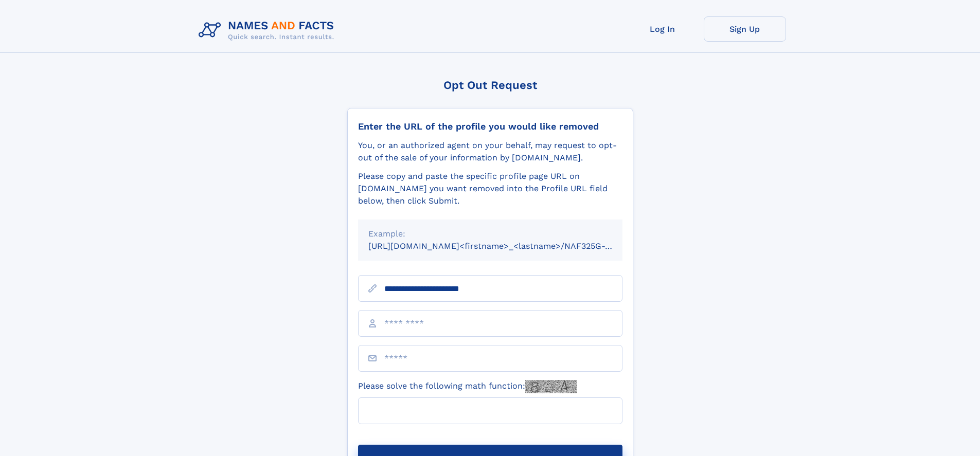 Image resolution: width=980 pixels, height=456 pixels. What do you see at coordinates (268, 30) in the screenshot?
I see `img: Logo Names and Facts` at bounding box center [268, 30].